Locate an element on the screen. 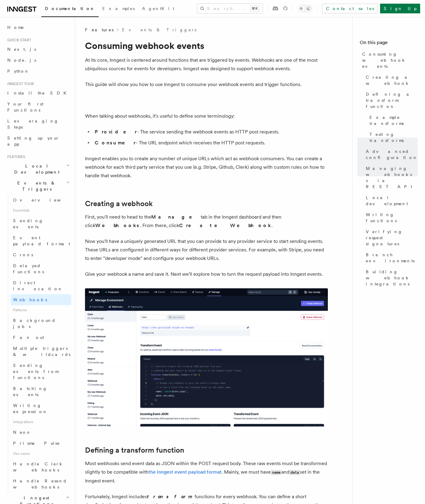 The height and width of the screenshot is (504, 425). span: Multiple triggers & wildcards is located at coordinates (42, 351).